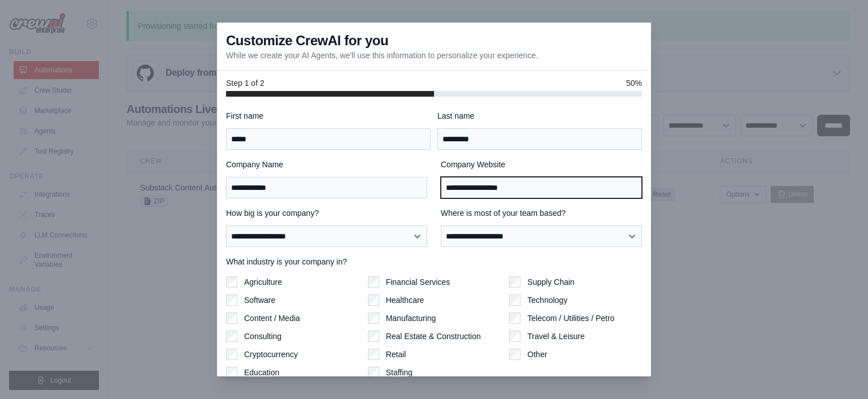 The width and height of the screenshot is (868, 399). What do you see at coordinates (399, 372) in the screenshot?
I see `label: Staffing` at bounding box center [399, 372].